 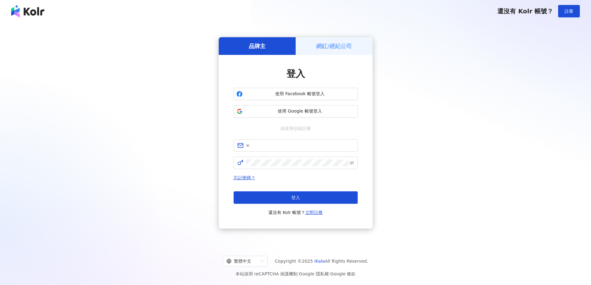 I want to click on h5: 品牌主, so click(x=257, y=46).